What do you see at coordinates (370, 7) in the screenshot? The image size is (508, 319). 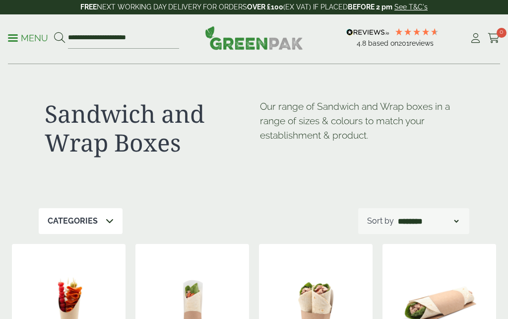 I see `strong: BEFORE 2 pm` at bounding box center [370, 7].